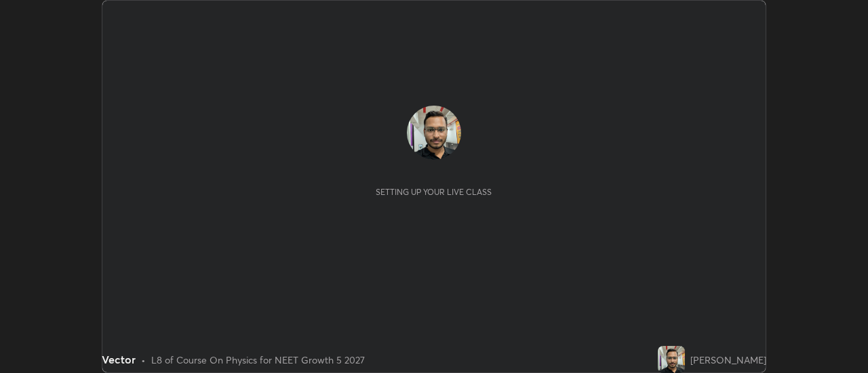  What do you see at coordinates (434, 191) in the screenshot?
I see `div: Setting up your live class` at bounding box center [434, 191].